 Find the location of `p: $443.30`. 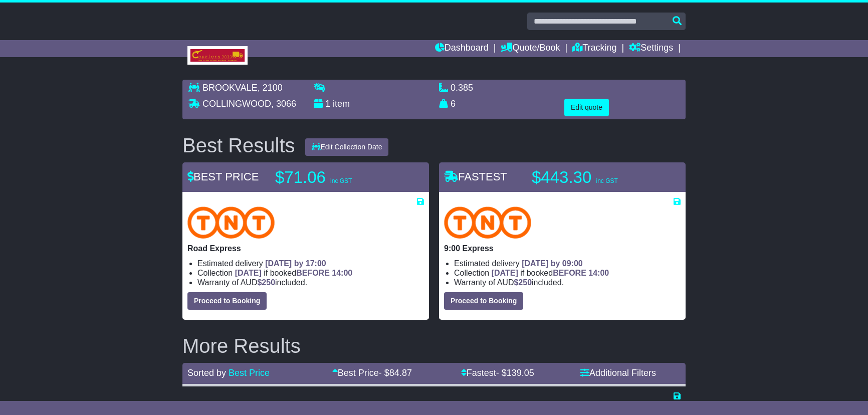

p: $443.30 is located at coordinates (595, 178).